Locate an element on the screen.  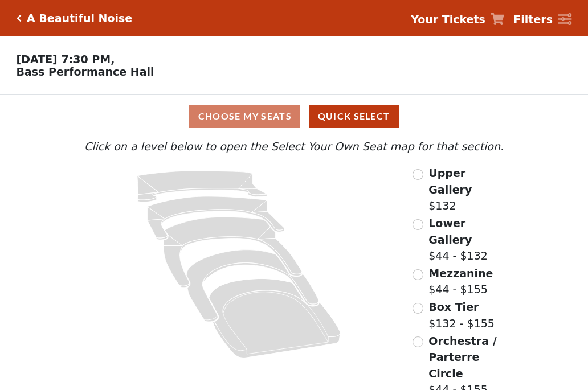
span: Orchestra / Parterre Circle is located at coordinates (462, 357).